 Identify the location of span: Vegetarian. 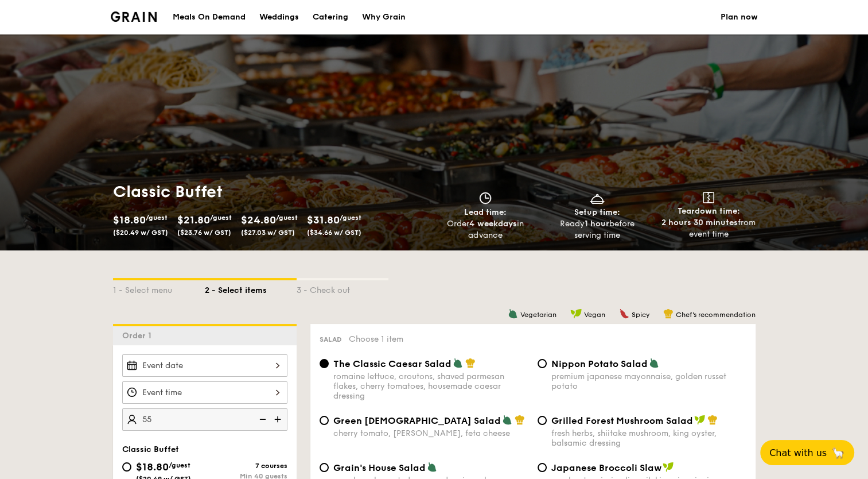
(538, 315).